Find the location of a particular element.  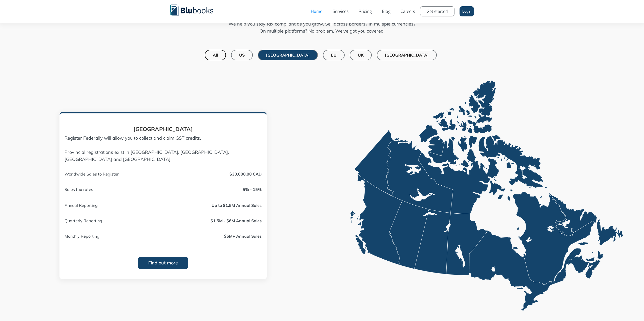

div: $1.5M - $6M Annual Sales is located at coordinates (236, 221).